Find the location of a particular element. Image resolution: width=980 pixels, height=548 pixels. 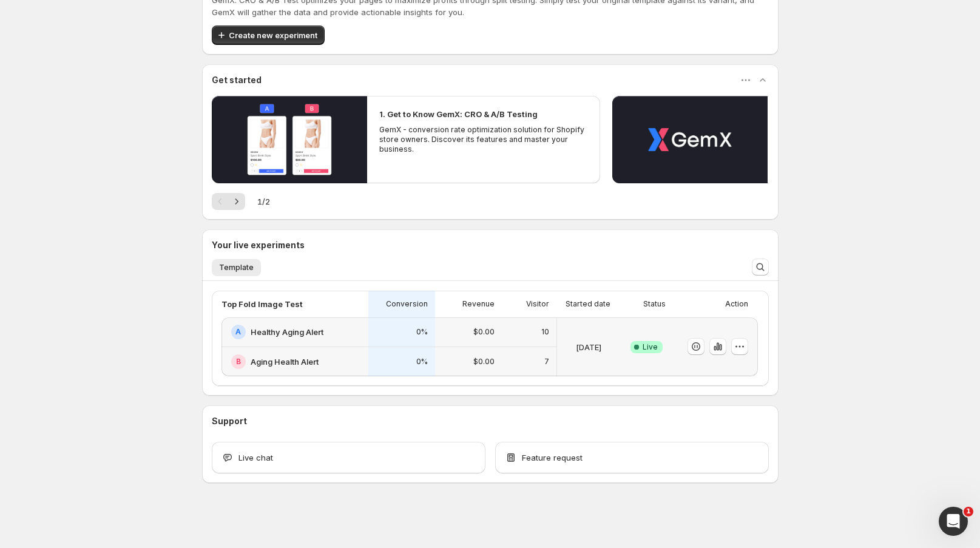

h3: Your live experiments is located at coordinates (258, 245).